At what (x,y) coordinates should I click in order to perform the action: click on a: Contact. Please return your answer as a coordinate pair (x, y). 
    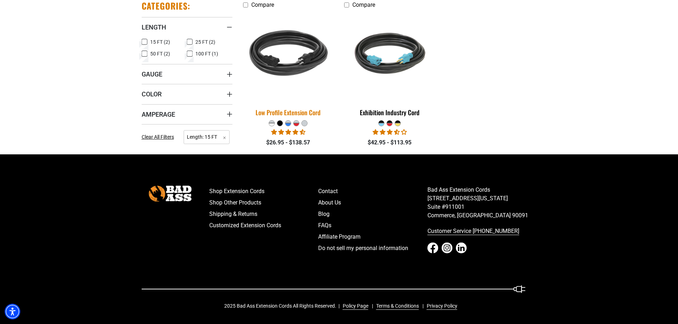
    Looking at the image, I should click on (373, 192).